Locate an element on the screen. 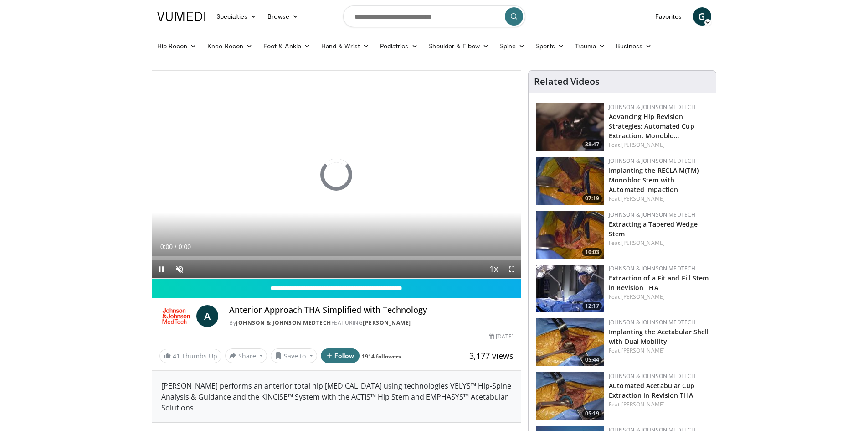 The width and height of the screenshot is (868, 431). button: Share is located at coordinates (246, 355).